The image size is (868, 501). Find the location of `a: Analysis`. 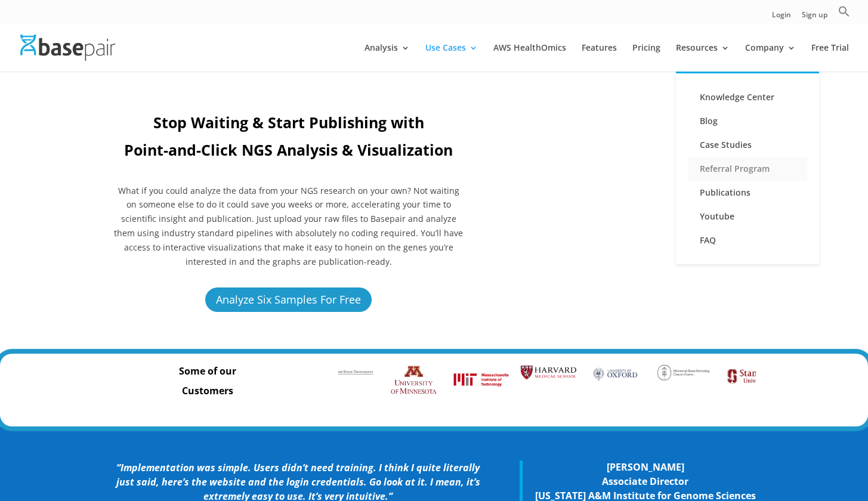

a: Analysis is located at coordinates (387, 57).